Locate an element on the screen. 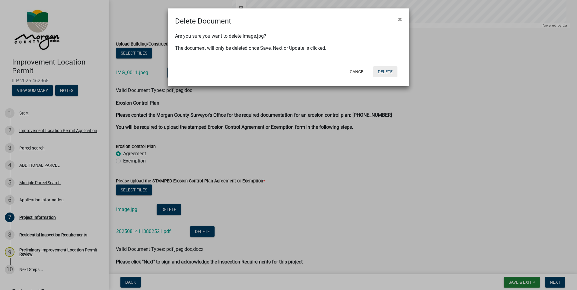  p: The document will only be deleted once Save, Next or Update is clicked. is located at coordinates (289, 48).